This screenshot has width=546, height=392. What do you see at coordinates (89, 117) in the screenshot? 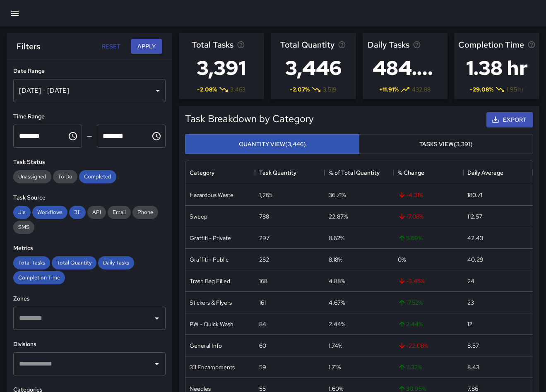
I see `h6: Time Range` at bounding box center [89, 117].